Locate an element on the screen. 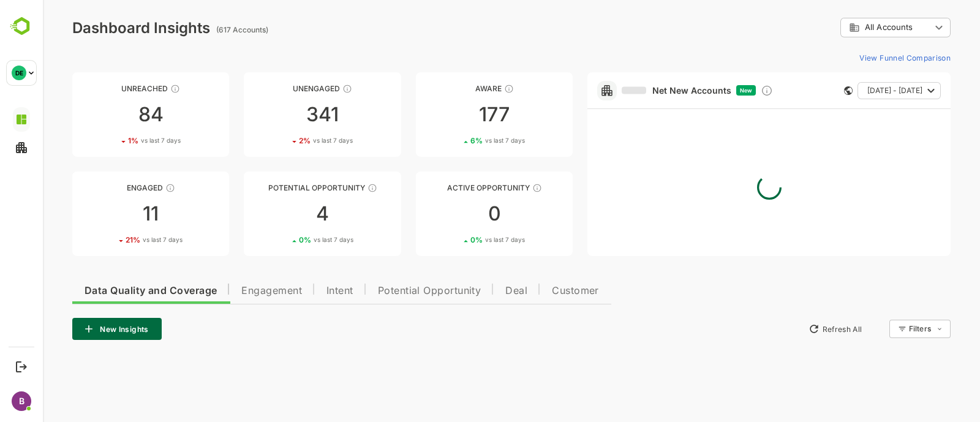 The image size is (980, 422). a: New Insights is located at coordinates (74, 329).